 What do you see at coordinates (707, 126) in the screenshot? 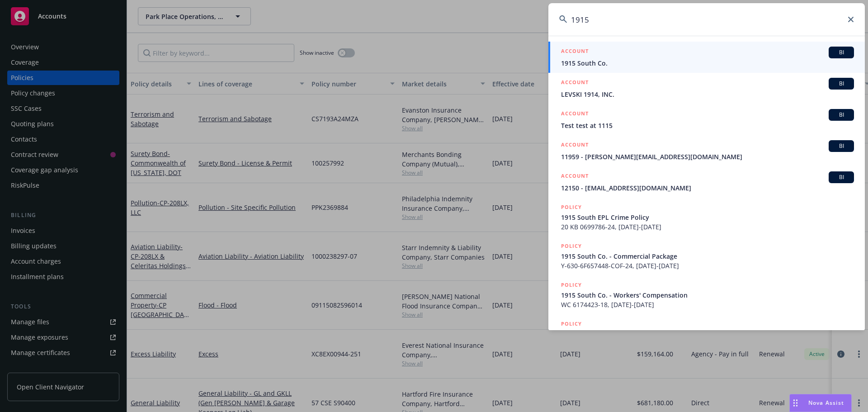
I see `span: Test test at 1115` at bounding box center [707, 126].